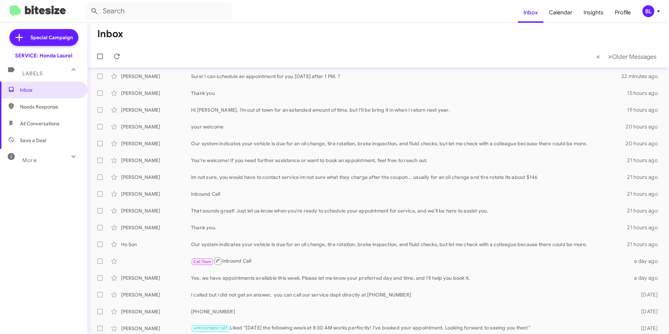  What do you see at coordinates (530, 13) in the screenshot?
I see `a: Inbox` at bounding box center [530, 13].